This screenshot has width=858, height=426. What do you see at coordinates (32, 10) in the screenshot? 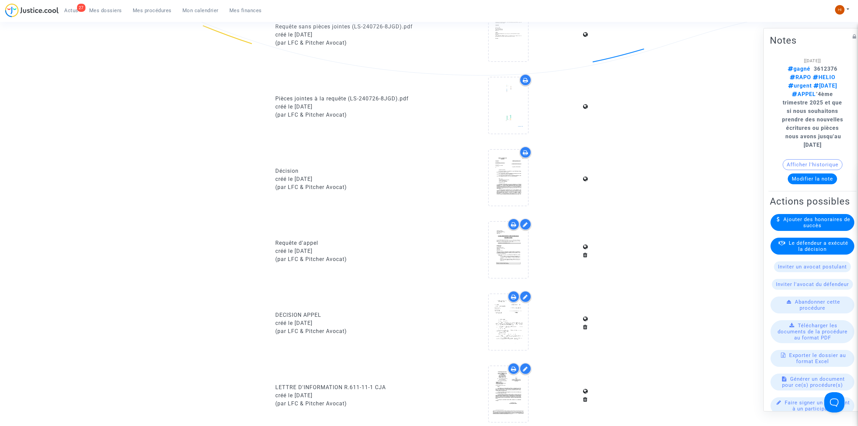
I see `img: jc-logo.svg` at bounding box center [32, 10].